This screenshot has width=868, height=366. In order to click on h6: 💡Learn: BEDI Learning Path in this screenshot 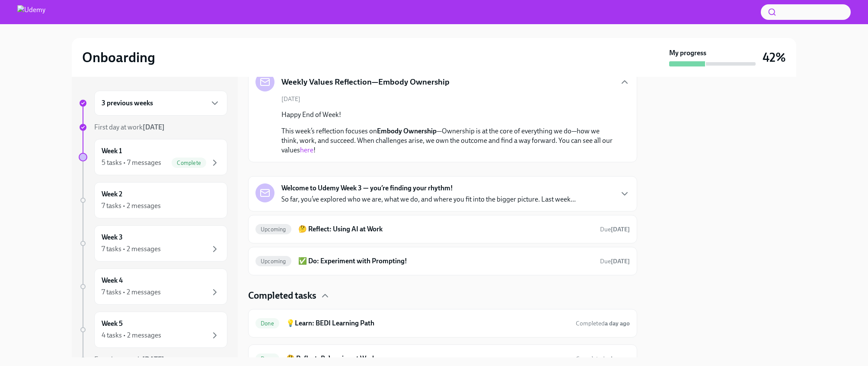, I will do `click(427, 324)`.